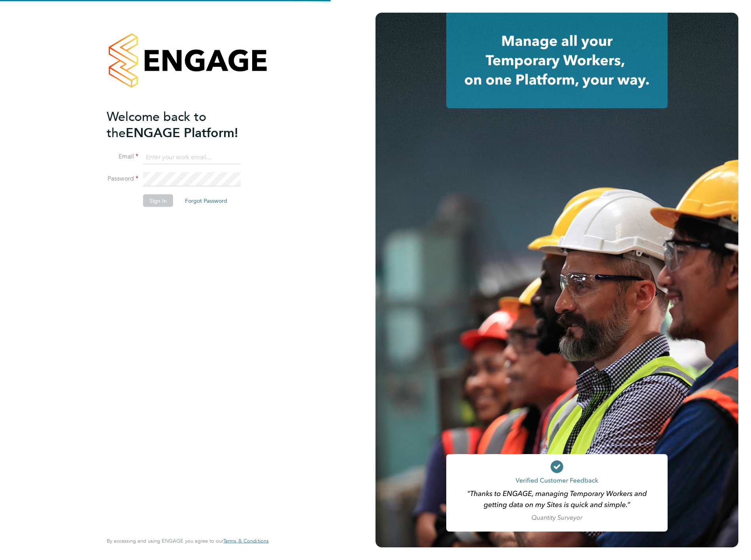 The image size is (751, 560). I want to click on button: Sign In, so click(158, 201).